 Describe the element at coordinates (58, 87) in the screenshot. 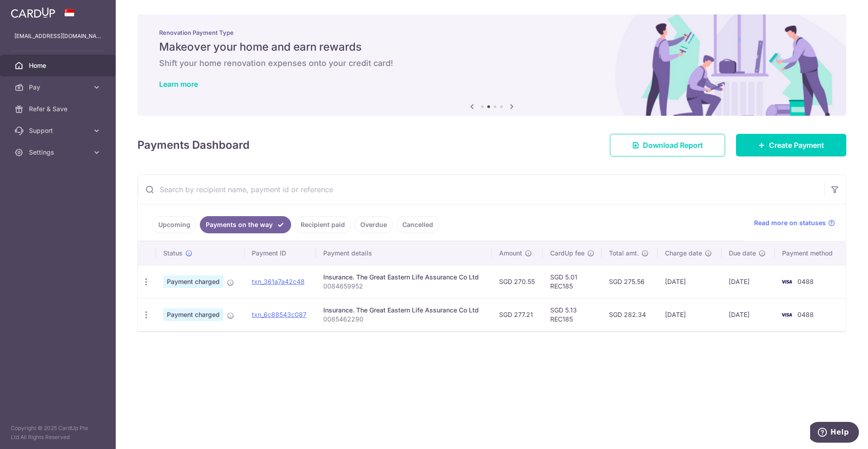

I see `span: Pay` at that location.